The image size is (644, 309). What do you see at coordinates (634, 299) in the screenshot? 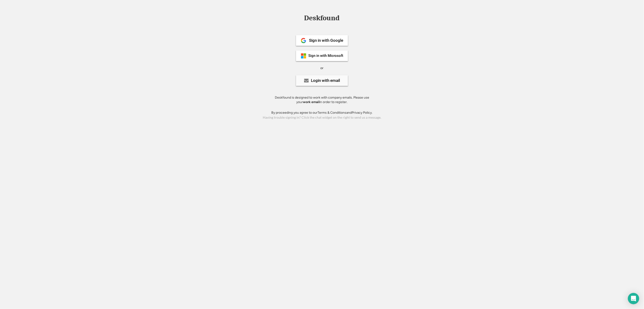
I see `div: Open Intercom Messenger` at bounding box center [634, 299].